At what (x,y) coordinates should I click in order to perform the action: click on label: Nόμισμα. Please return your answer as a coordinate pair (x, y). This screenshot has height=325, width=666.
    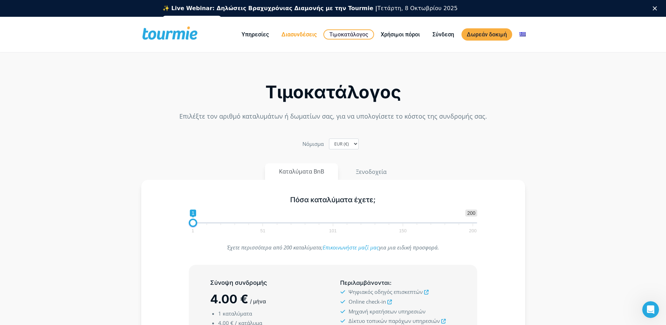
    Looking at the image, I should click on (313, 144).